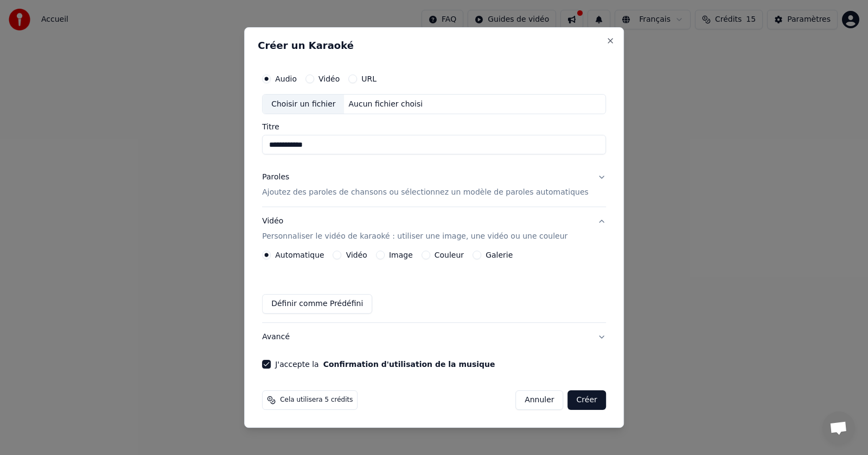 This screenshot has height=455, width=868. Describe the element at coordinates (414, 237) in the screenshot. I see `p: Personnaliser le vidéo de karaoké : utiliser une image, une vidéo ou une couleur` at that location.